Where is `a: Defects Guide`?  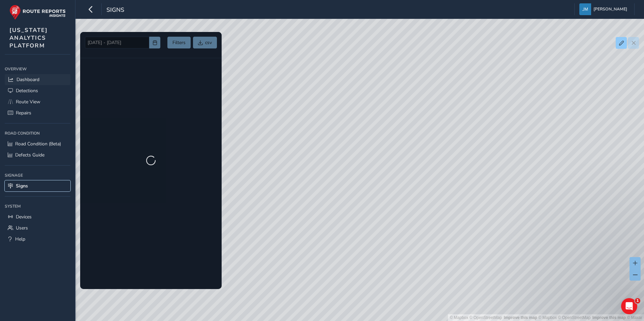
a: Defects Guide is located at coordinates (37, 155).